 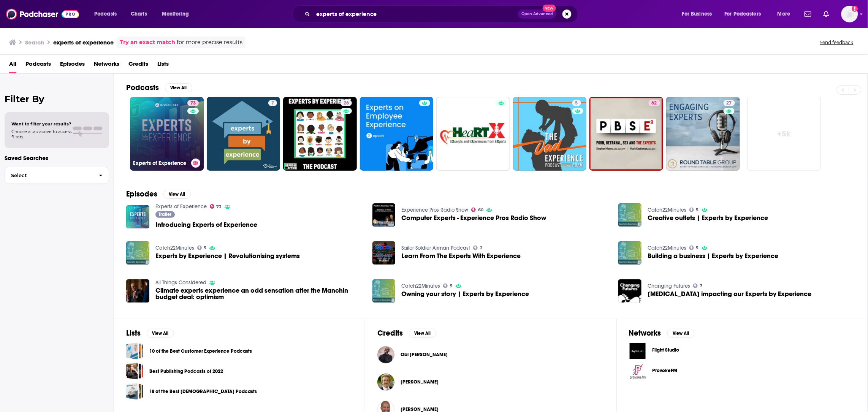 What do you see at coordinates (135, 391) in the screenshot?
I see `a: 18 of the Best Christian Podcasts` at bounding box center [135, 391].